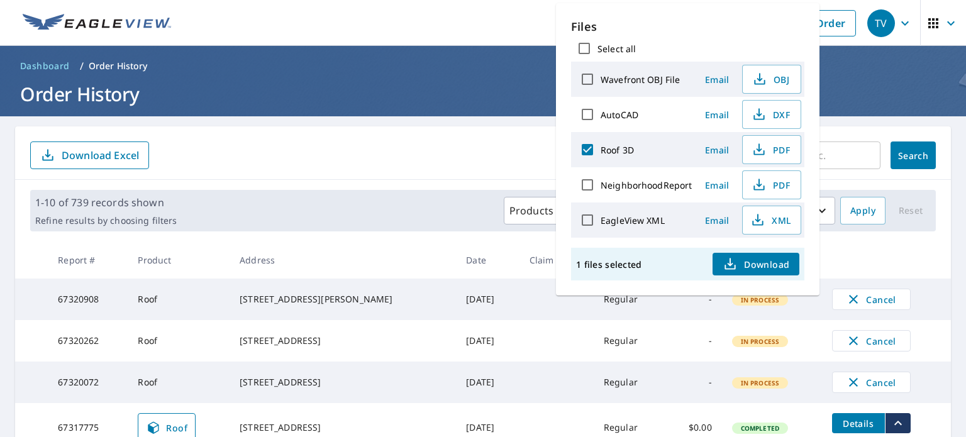 This screenshot has width=966, height=437. Describe the element at coordinates (343, 260) in the screenshot. I see `th: Address` at that location.